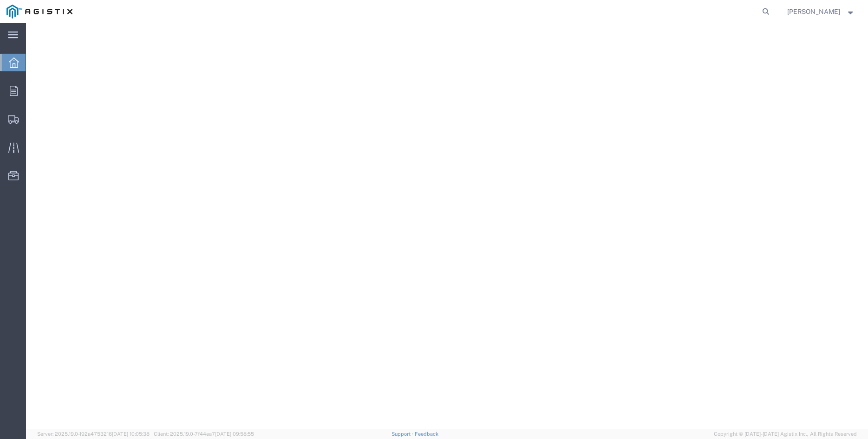  Describe the element at coordinates (426, 434) in the screenshot. I see `a: Feedback` at that location.